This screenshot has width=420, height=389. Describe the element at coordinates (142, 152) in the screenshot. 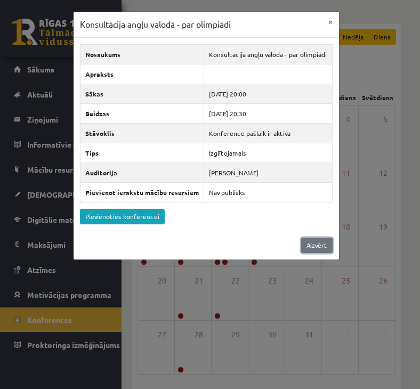

I see `th: Tips` at that location.